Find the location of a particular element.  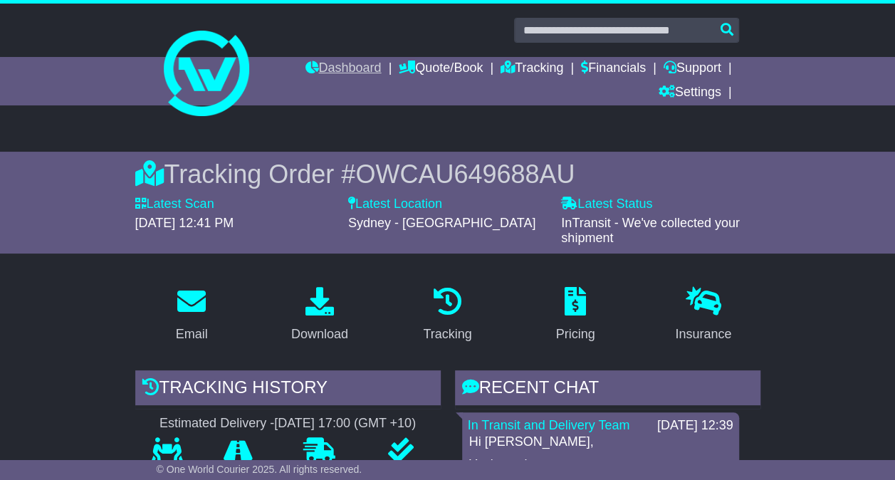

div: Insurance is located at coordinates (703, 334).